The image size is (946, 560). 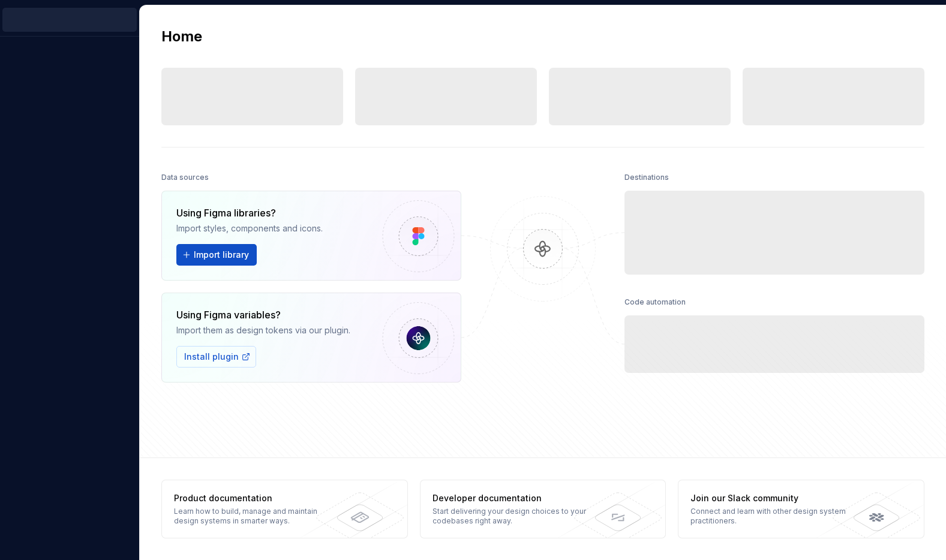 What do you see at coordinates (801, 509) in the screenshot?
I see `a: Join our Slack communityConnect and learn with other design system practitioners.` at bounding box center [801, 509].